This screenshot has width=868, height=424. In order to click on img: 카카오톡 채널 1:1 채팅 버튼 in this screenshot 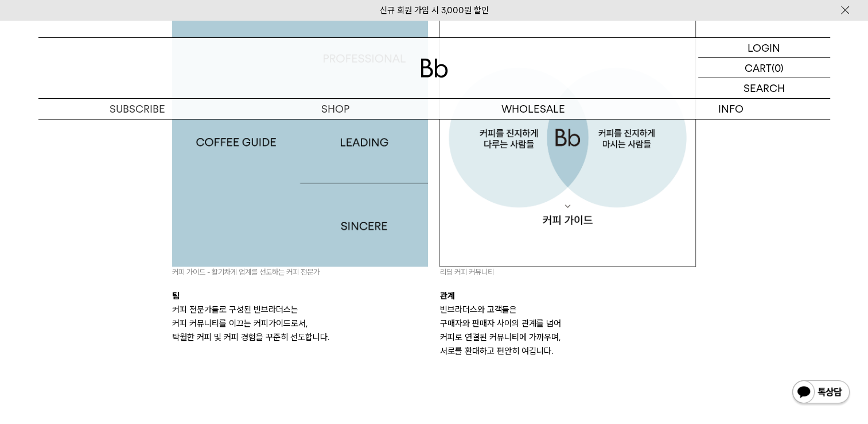, I will do `click(821, 393)`.